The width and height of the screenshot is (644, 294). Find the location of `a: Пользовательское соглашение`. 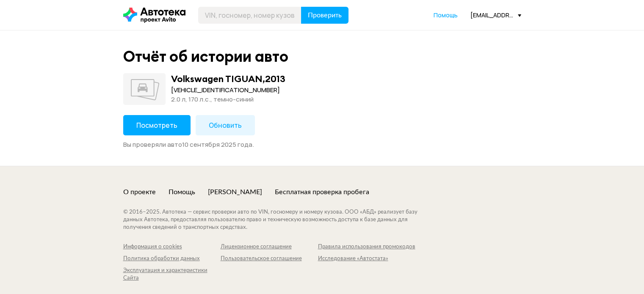

a: Пользовательское соглашение is located at coordinates (269, 259).